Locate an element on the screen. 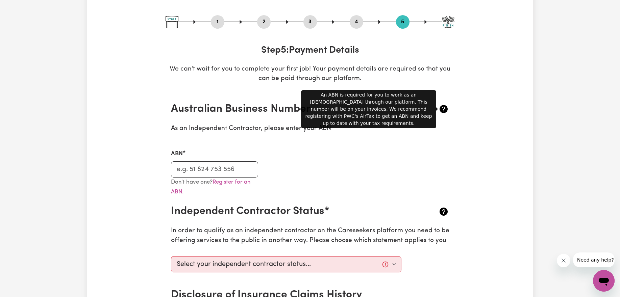  a: Register for an ABN. is located at coordinates (210, 187).